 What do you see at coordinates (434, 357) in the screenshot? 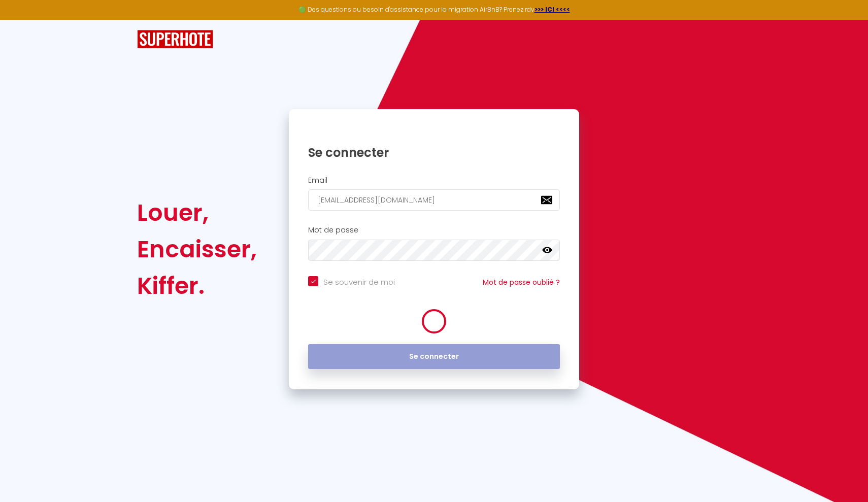
I see `button: Se connecter` at bounding box center [434, 357].